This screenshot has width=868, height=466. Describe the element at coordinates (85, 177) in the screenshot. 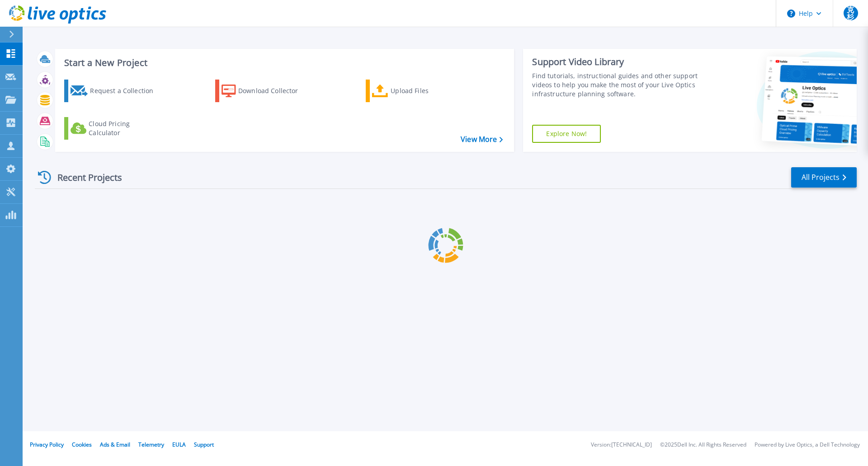

I see `div: Recent Projects` at that location.